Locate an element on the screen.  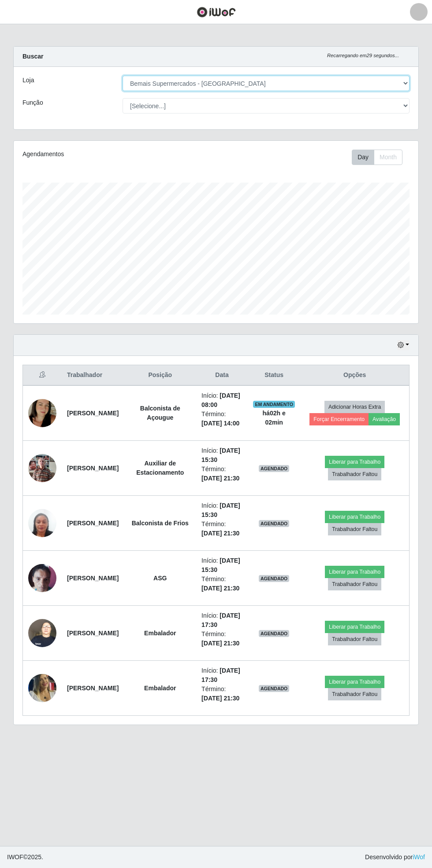
th: Posição is located at coordinates (160, 375).